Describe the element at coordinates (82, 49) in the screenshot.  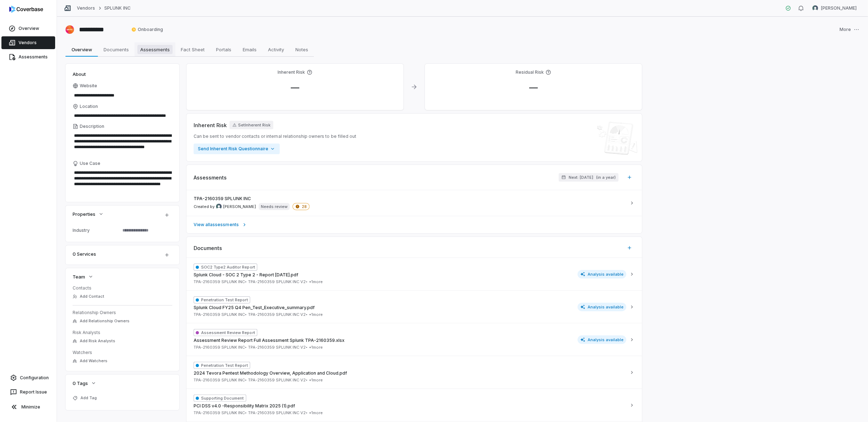
I see `span: Overview` at that location.